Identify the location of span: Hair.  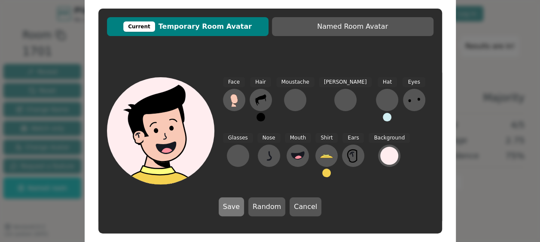
(260, 82).